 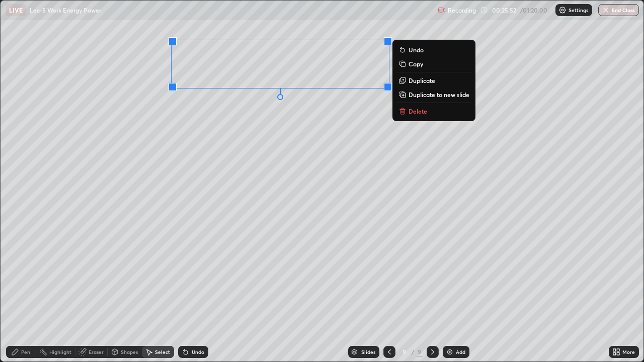 What do you see at coordinates (450, 352) in the screenshot?
I see `img: add-slide-button` at bounding box center [450, 352].